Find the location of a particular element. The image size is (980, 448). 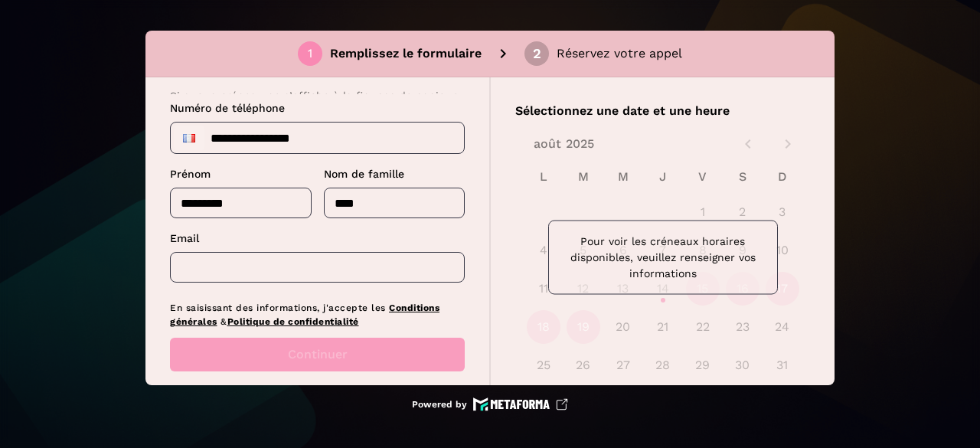

span: Email is located at coordinates (184, 238).